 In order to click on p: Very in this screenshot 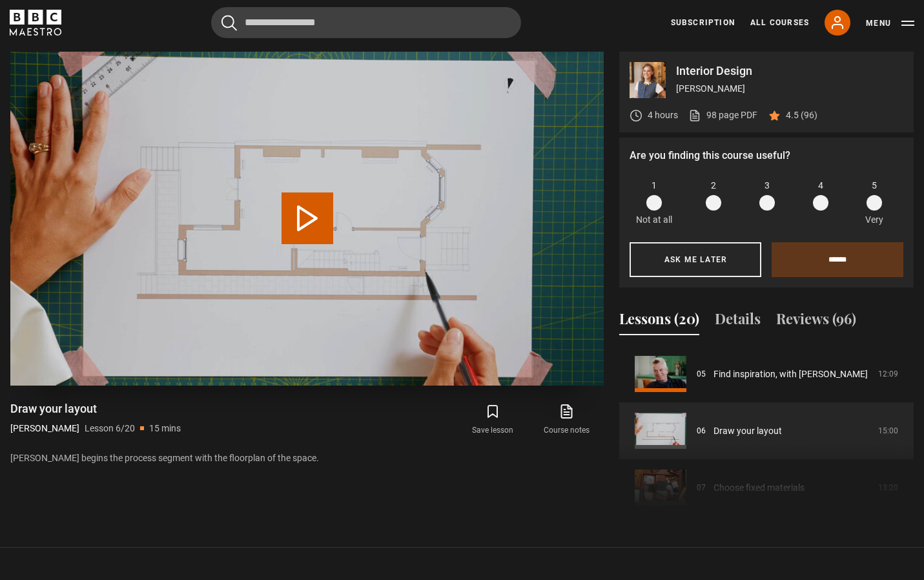, I will do `click(874, 220)`.